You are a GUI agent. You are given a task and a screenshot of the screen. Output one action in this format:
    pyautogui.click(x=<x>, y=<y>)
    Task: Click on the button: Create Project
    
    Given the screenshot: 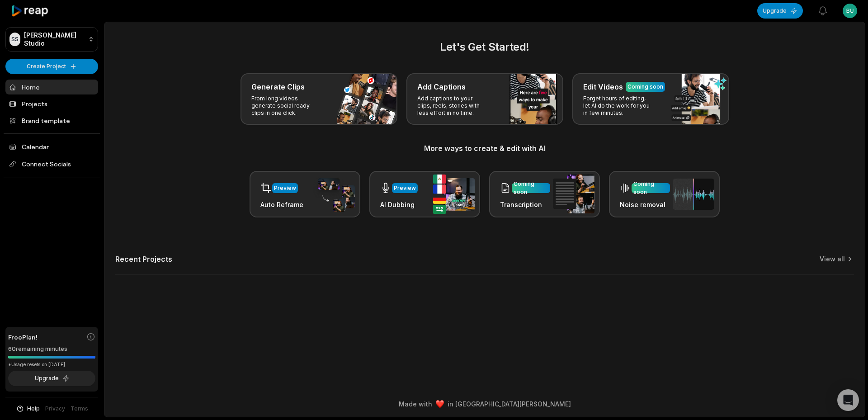 What is the action you would take?
    pyautogui.click(x=51, y=66)
    